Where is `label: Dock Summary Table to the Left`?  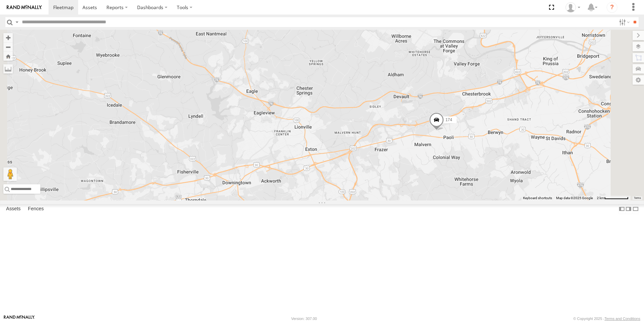
label: Dock Summary Table to the Left is located at coordinates (622, 208).